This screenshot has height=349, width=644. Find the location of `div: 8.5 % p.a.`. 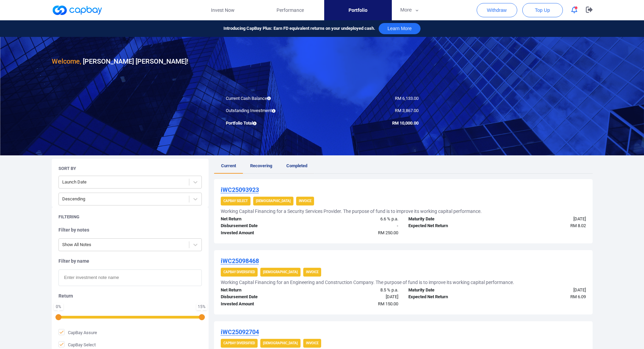

div: 8.5 % p.a. is located at coordinates (356, 290).